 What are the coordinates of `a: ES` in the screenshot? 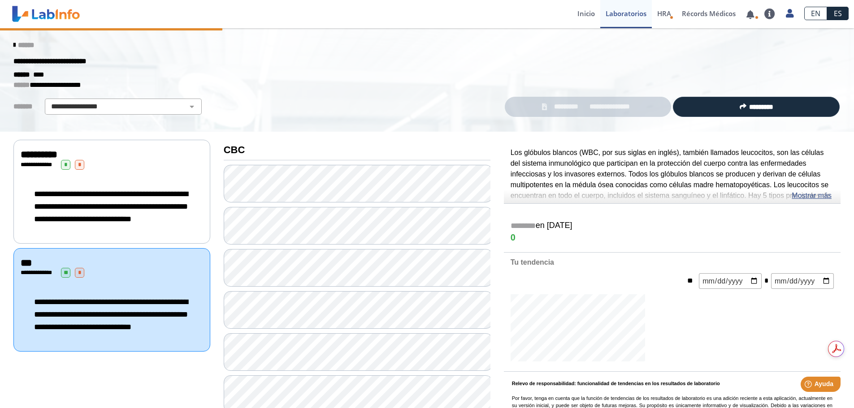 It's located at (838, 13).